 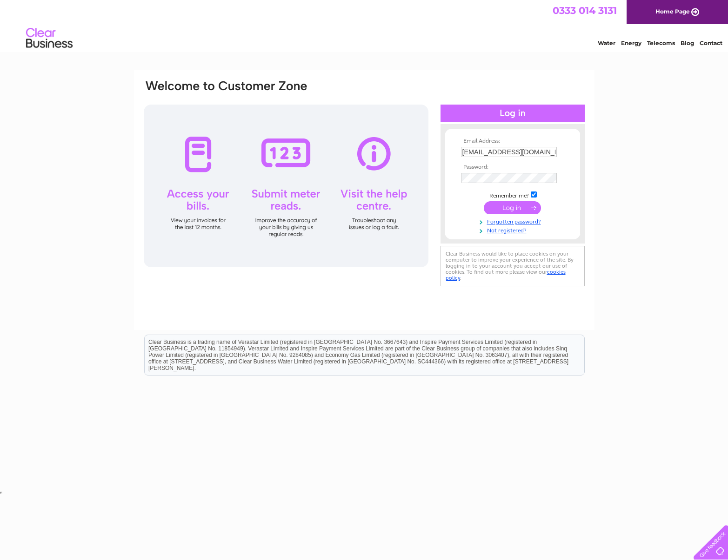 What do you see at coordinates (513, 266) in the screenshot?
I see `div: Clear Business would like to place cookies on your computer to improve your experience of the sit...` at bounding box center [513, 266].